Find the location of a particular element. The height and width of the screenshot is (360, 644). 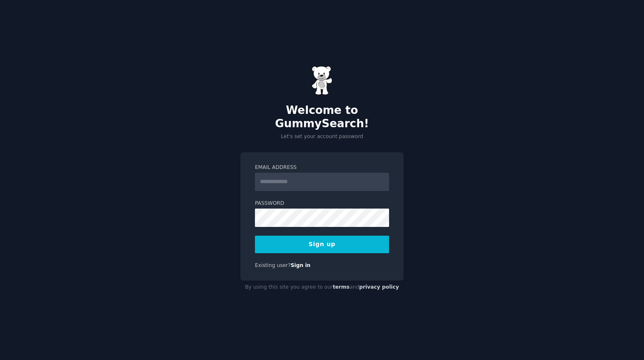

img: Gummy Bear is located at coordinates (322, 81).